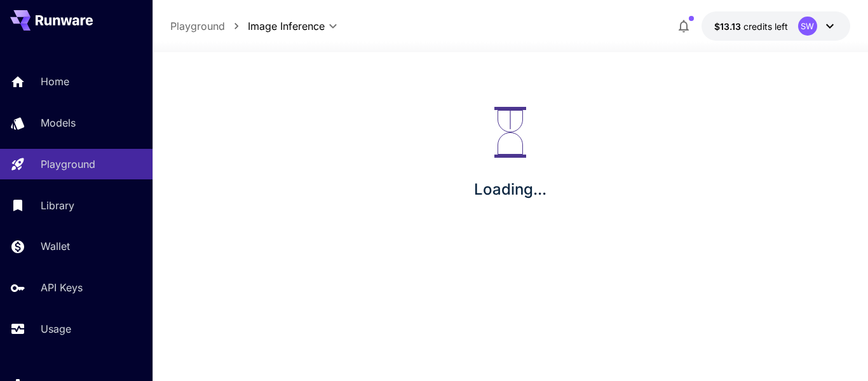 Image resolution: width=868 pixels, height=381 pixels. What do you see at coordinates (751, 26) in the screenshot?
I see `div: $13.13023` at bounding box center [751, 26].